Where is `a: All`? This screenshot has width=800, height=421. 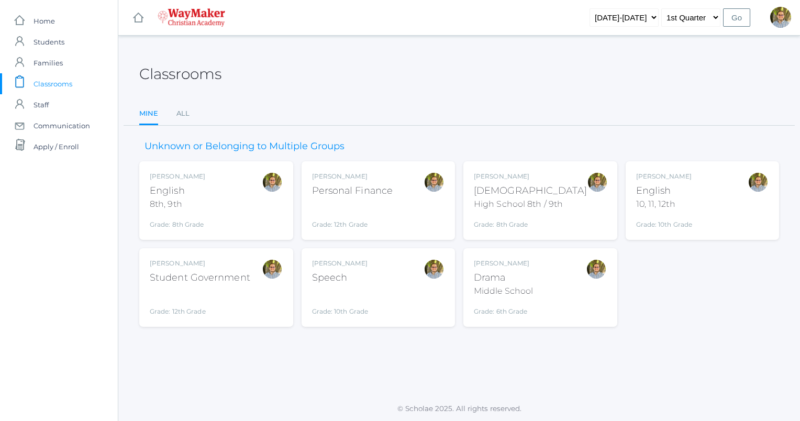 a: All is located at coordinates (183, 114).